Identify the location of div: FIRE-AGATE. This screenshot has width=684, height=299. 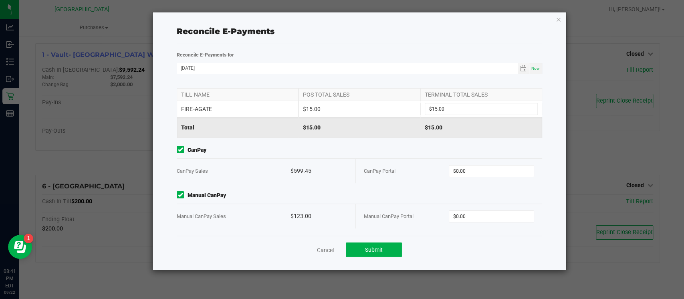
(238, 109).